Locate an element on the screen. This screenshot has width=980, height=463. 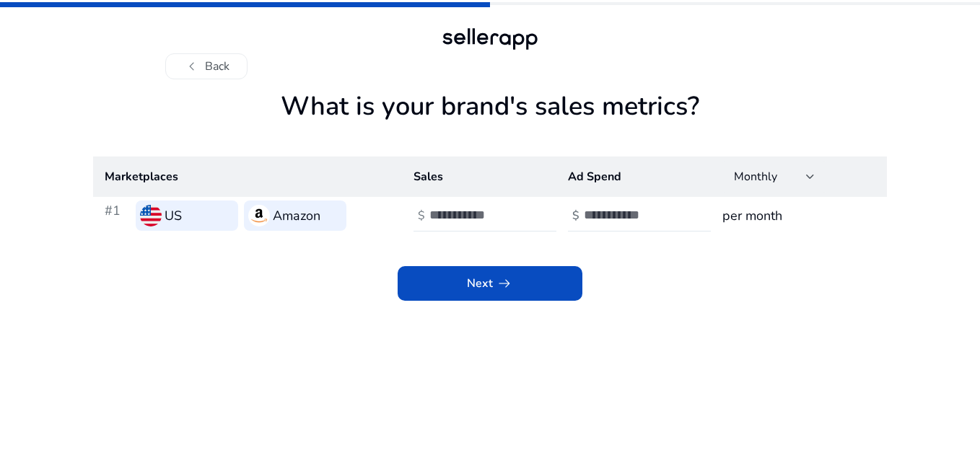
th: Ad Spend is located at coordinates (634, 177).